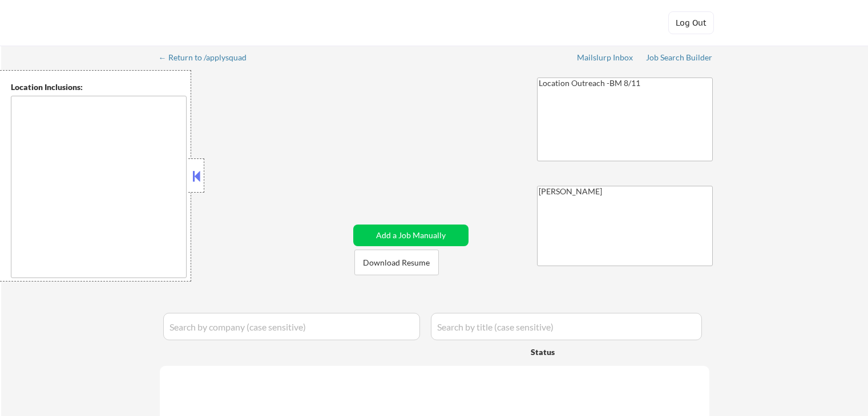 Image resolution: width=868 pixels, height=416 pixels. Describe the element at coordinates (580, 352) in the screenshot. I see `div: Status` at that location.